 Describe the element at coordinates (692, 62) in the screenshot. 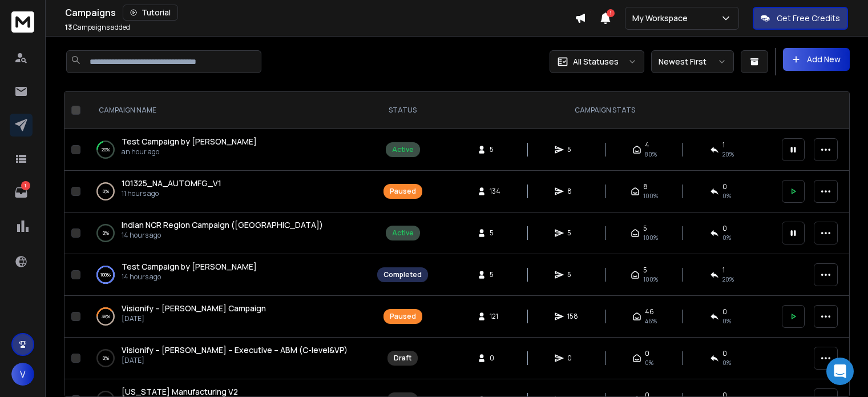

I see `button: Newest First` at that location.